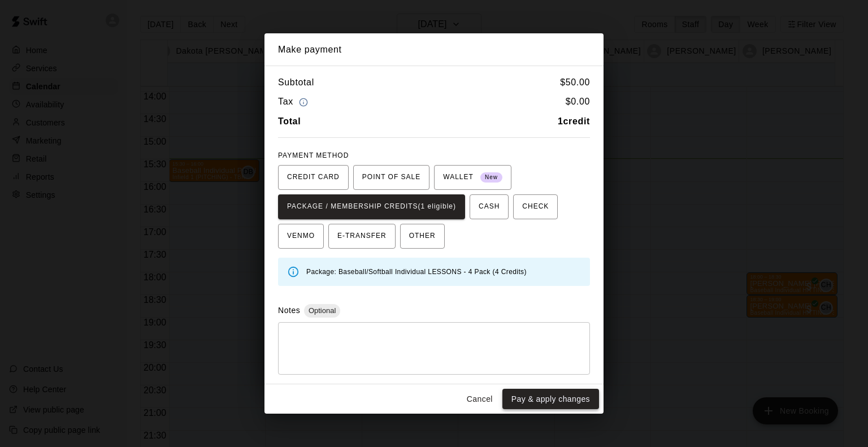 This screenshot has height=447, width=868. I want to click on h6: $ 50.00, so click(575, 83).